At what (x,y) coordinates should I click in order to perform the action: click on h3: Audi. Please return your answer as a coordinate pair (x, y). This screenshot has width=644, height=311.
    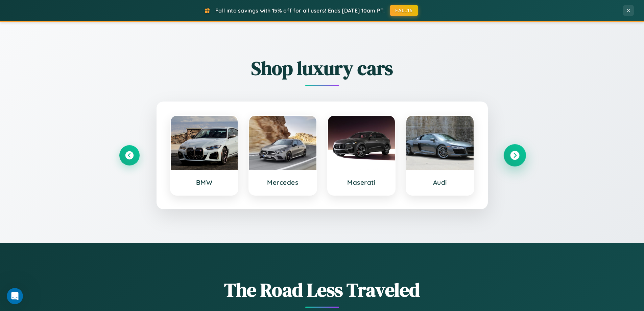
    Looking at the image, I should click on (440, 183).